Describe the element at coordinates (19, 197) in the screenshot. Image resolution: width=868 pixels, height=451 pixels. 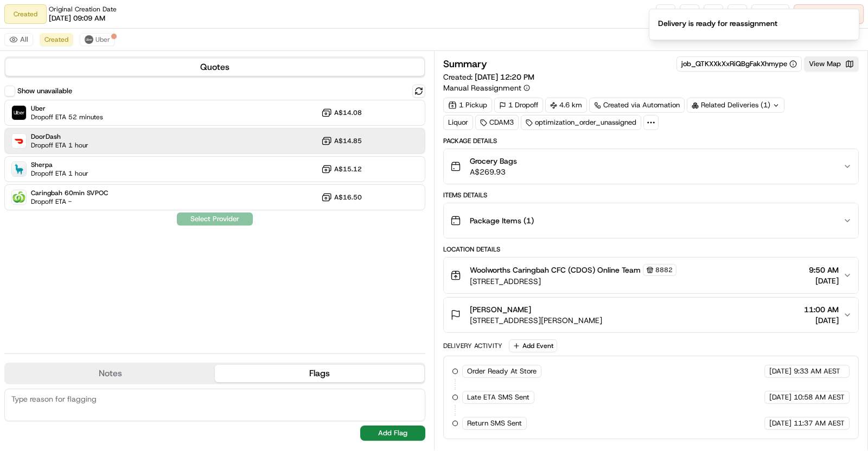
I see `img: Woolworths Truck` at that location.